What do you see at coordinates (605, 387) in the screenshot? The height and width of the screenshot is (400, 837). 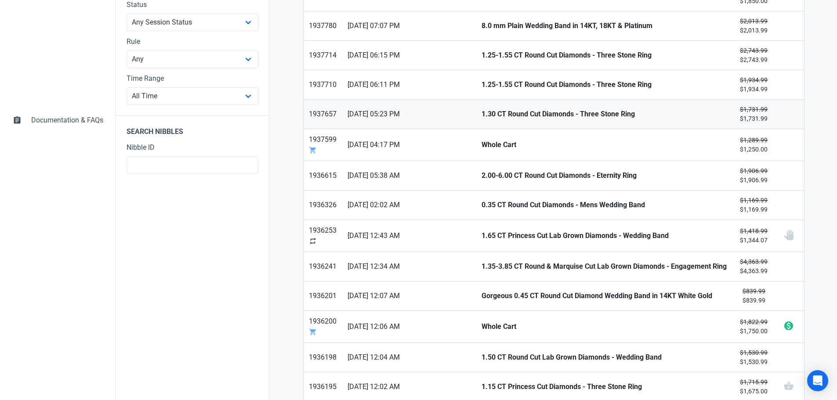 I see `strong: 1.15 CT Princess Cut Diamonds - Three Stone Ring` at bounding box center [605, 387].